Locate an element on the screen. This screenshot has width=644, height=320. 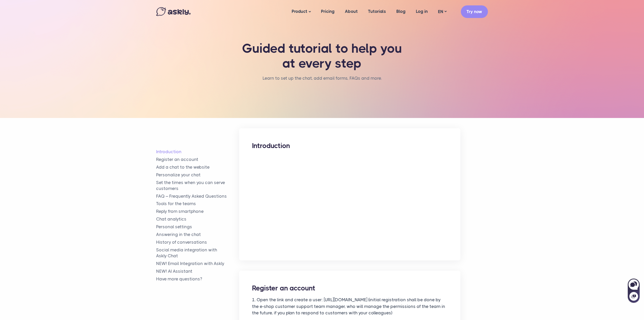
a: Personal settings is located at coordinates (198, 227).